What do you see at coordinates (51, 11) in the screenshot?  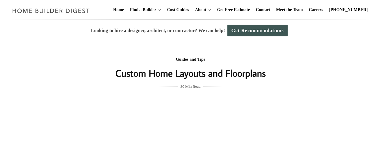 I see `img: Home Builder Digest` at bounding box center [51, 11].